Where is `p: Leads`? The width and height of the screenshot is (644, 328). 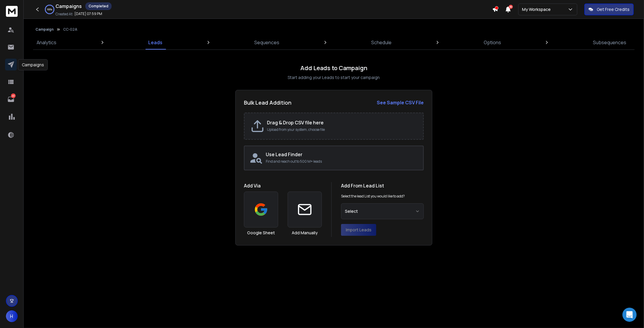 p: Leads is located at coordinates (155, 42).